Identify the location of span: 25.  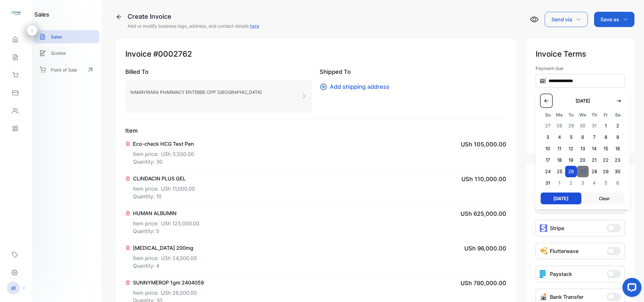
(560, 172).